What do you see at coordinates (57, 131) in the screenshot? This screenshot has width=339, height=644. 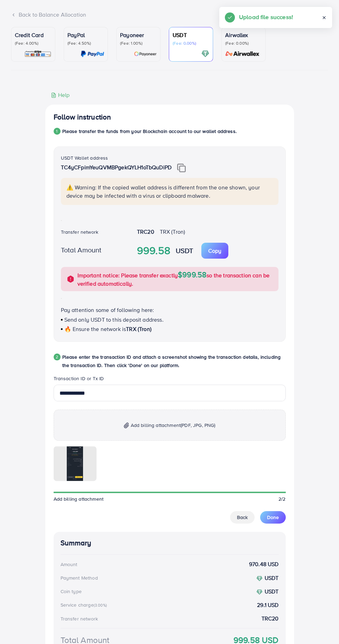 I see `div: 1` at bounding box center [57, 131].